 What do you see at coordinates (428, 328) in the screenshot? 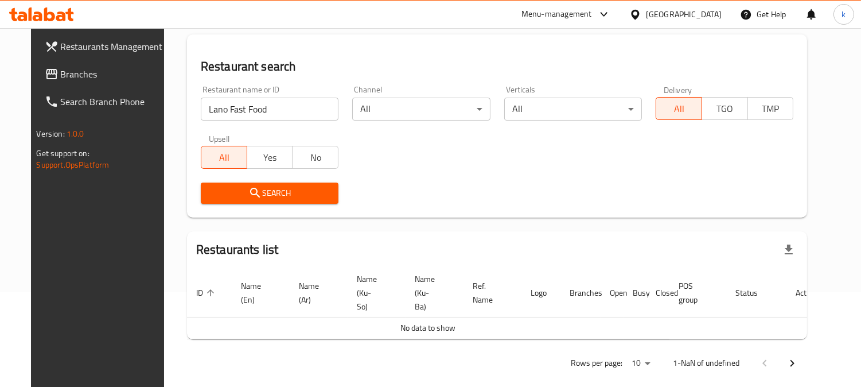
I see `span: No data to show` at bounding box center [428, 328].